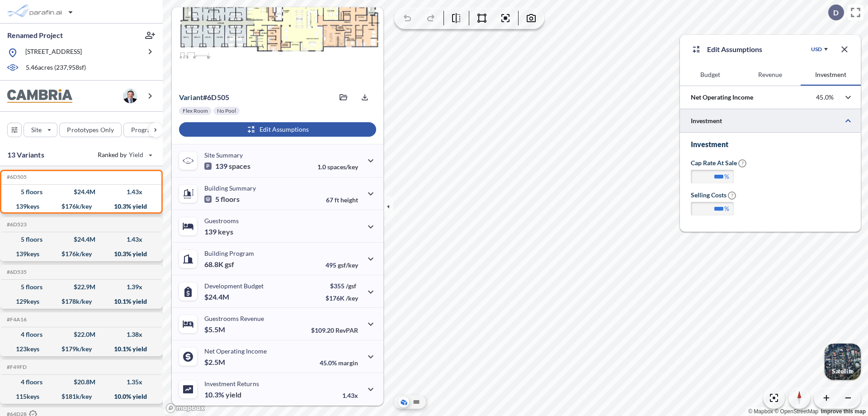 The height and width of the screenshot is (416, 868). What do you see at coordinates (215, 362) in the screenshot?
I see `p: $2.5M` at bounding box center [215, 362].